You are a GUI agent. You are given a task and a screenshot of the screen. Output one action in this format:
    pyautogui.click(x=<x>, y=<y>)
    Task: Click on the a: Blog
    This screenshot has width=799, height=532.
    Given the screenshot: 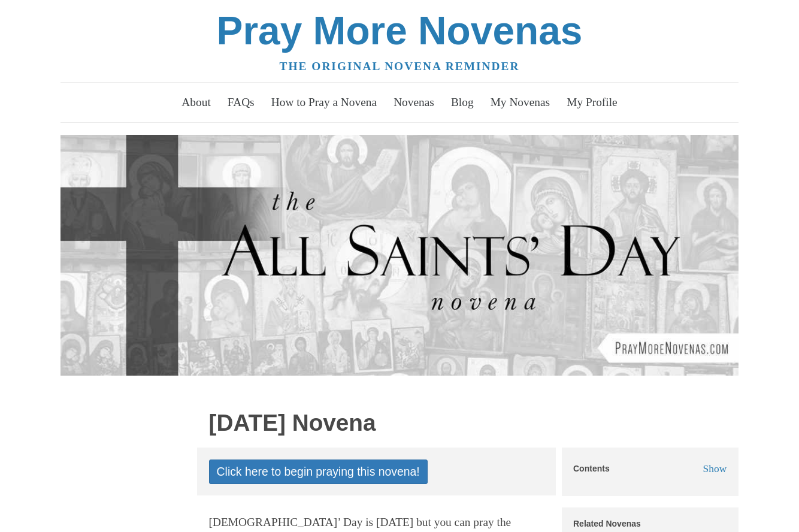 What is the action you would take?
    pyautogui.click(x=462, y=102)
    